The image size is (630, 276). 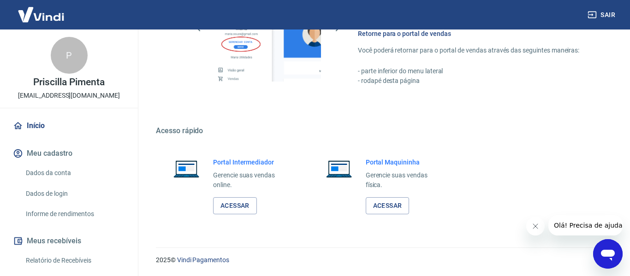 I want to click on h6: Portal Intermediador, so click(x=252, y=162).